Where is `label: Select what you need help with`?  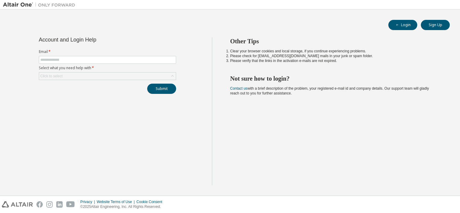
label: Select what you need help with is located at coordinates (108, 68).